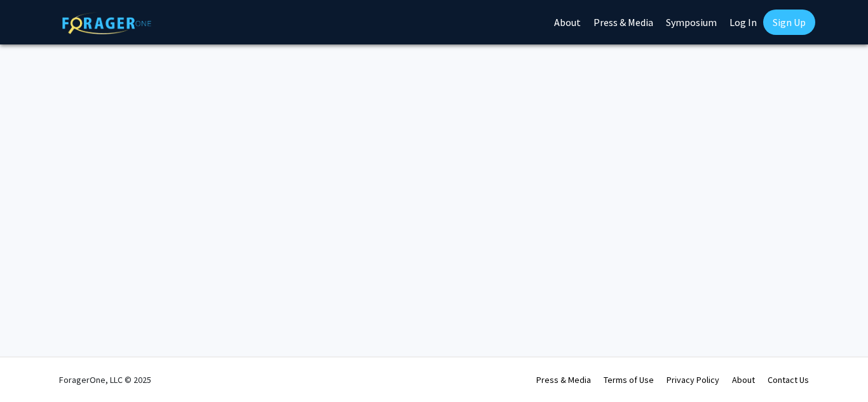 The image size is (868, 402). Describe the element at coordinates (743, 380) in the screenshot. I see `a: About` at that location.